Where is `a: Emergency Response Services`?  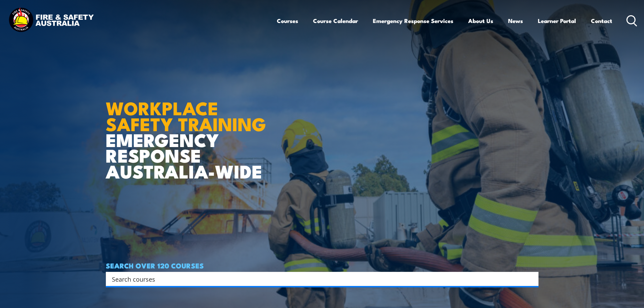 a: Emergency Response Services is located at coordinates (413, 21).